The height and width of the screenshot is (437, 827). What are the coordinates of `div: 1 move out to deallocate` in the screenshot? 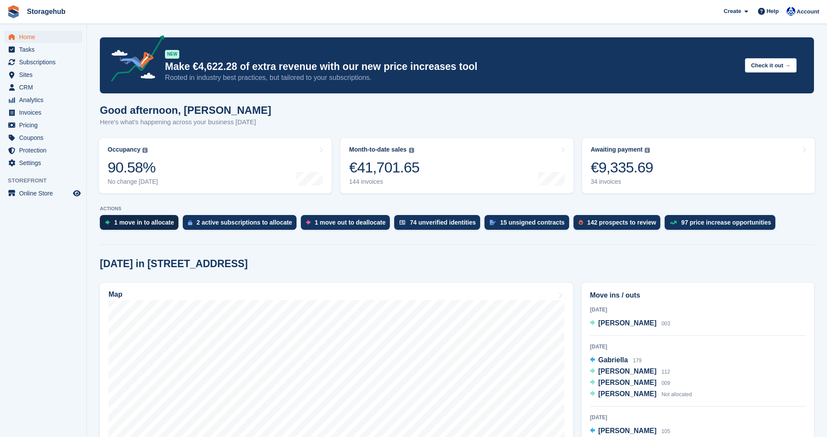 It's located at (350, 222).